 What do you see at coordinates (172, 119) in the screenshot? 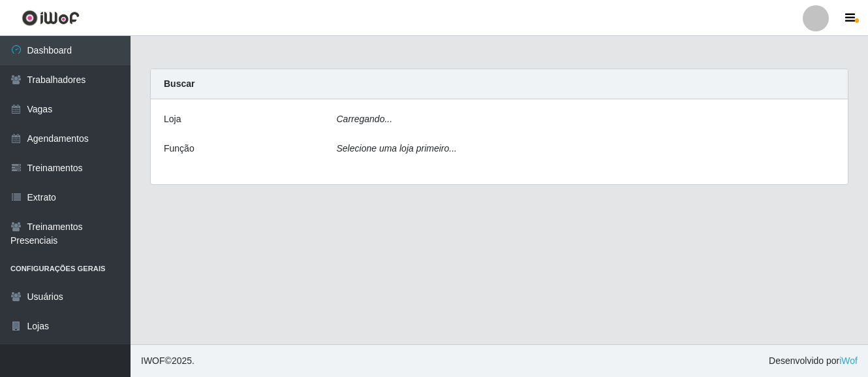
I see `label: Loja` at bounding box center [172, 119].